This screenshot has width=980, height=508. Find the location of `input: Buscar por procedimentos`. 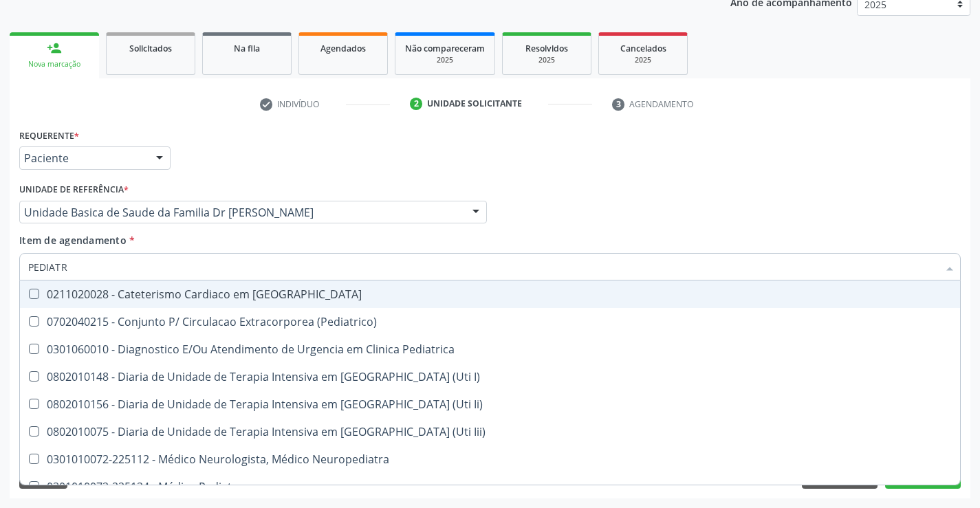

input: Buscar por procedimentos is located at coordinates (483, 267).